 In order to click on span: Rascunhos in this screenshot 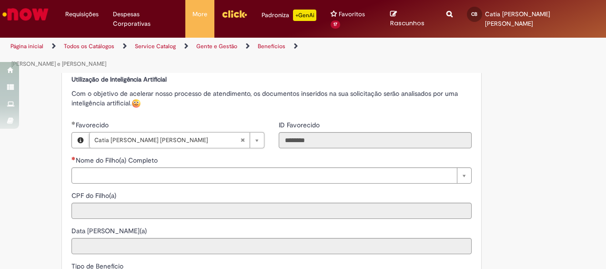, I will do `click(408, 23)`.